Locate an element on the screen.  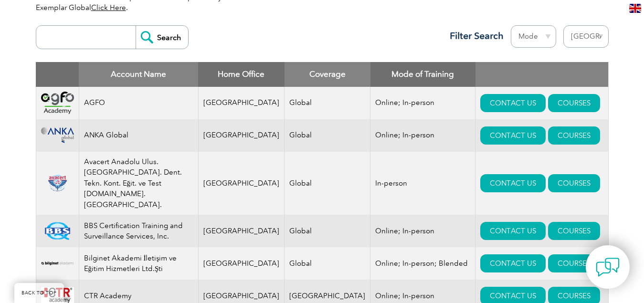
th: : activate to sort column ascending is located at coordinates (542, 74).